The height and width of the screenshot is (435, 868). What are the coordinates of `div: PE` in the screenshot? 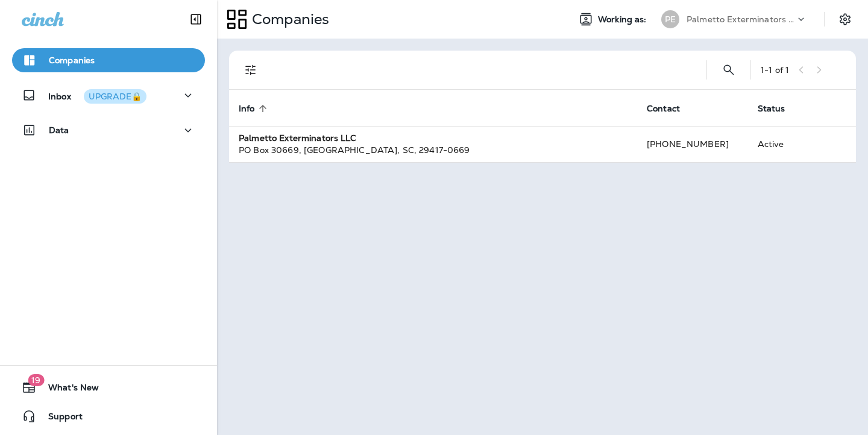 It's located at (670, 20).